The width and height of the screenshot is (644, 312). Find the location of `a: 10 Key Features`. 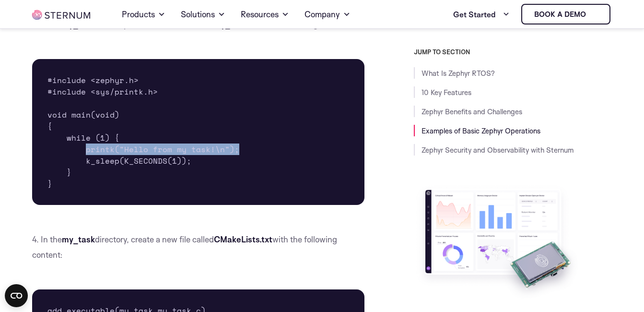

a: 10 Key Features is located at coordinates (447, 93).